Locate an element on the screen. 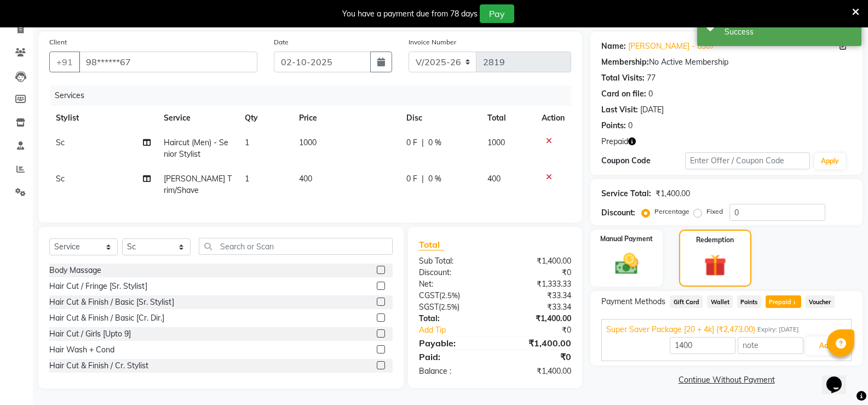  div: Paid: is located at coordinates (453, 356).